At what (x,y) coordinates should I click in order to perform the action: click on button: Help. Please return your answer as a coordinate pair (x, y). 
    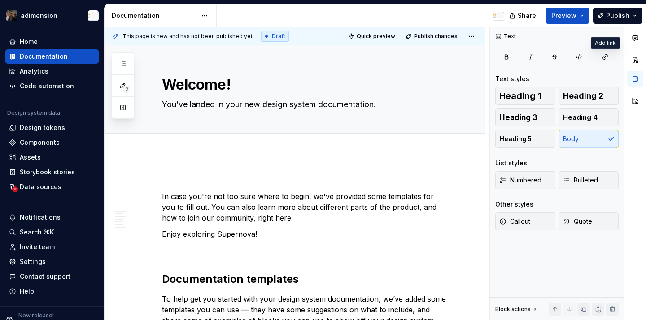
    Looking at the image, I should click on (52, 292).